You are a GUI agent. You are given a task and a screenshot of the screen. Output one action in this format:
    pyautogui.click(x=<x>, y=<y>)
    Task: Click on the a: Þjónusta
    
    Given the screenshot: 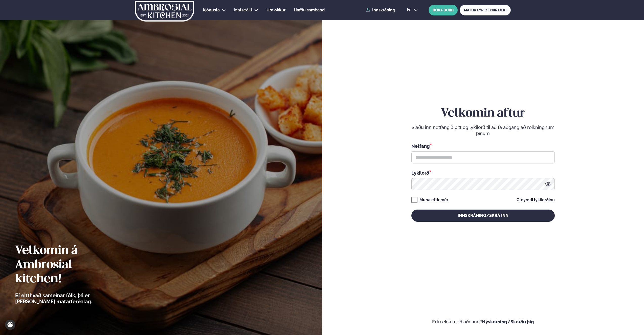 What is the action you would take?
    pyautogui.click(x=211, y=10)
    